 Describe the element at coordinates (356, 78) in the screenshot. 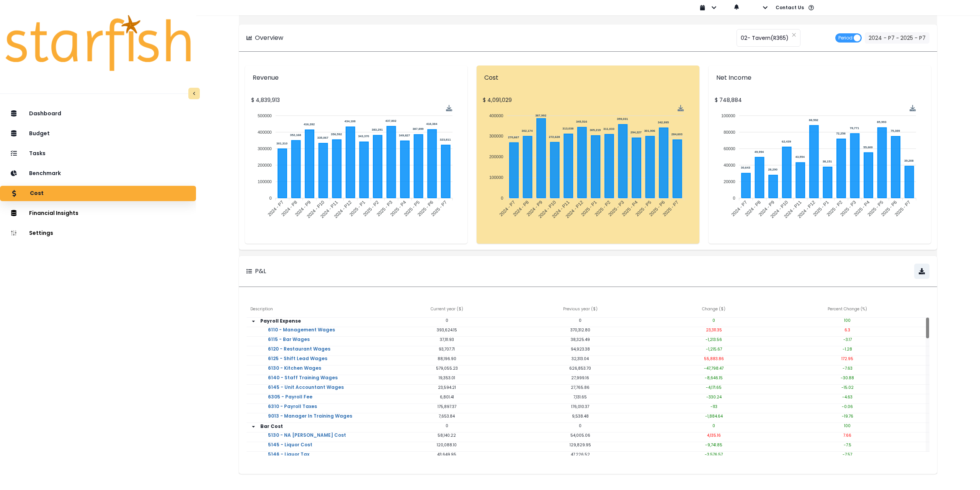

I see `p: Revenue` at that location.